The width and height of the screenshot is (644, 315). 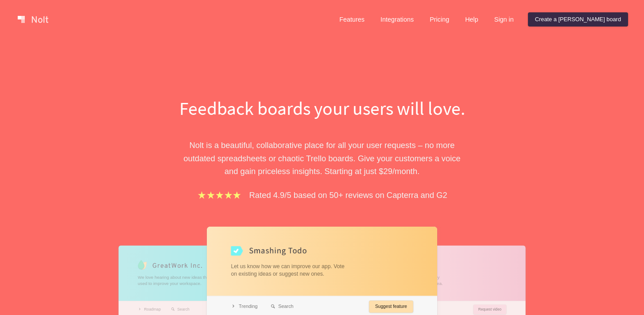 I want to click on p: Rated 4.9/5 based on 50+ reviews on Capterra and G2, so click(x=348, y=195).